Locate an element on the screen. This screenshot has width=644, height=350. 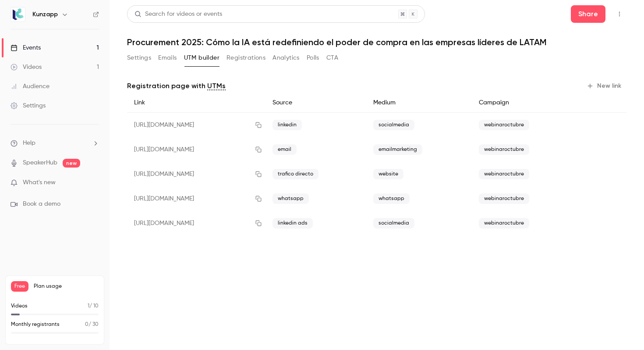
button: Registrations is located at coordinates (246, 58).